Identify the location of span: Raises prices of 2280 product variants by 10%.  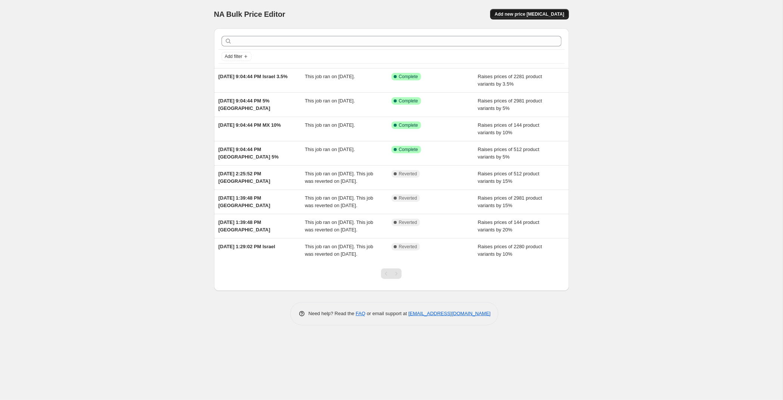
(510, 250).